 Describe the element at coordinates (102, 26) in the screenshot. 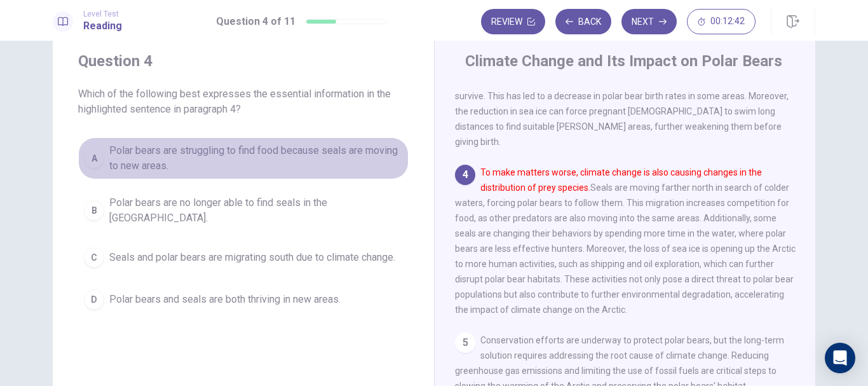

I see `h1: Reading` at that location.